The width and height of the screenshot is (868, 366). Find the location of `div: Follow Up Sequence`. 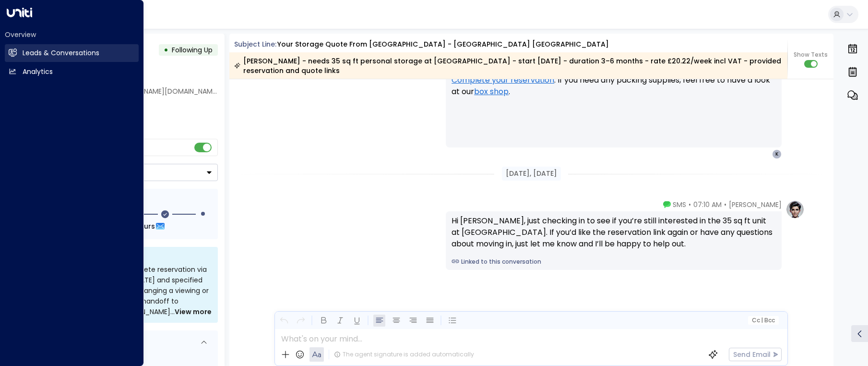

div: Follow Up Sequence is located at coordinates (129, 201).